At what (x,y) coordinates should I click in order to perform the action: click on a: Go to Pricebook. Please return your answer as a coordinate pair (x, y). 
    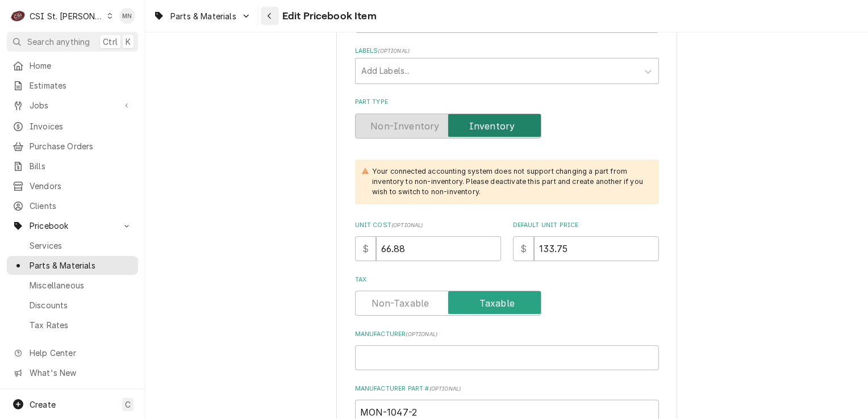
    Looking at the image, I should click on (72, 226).